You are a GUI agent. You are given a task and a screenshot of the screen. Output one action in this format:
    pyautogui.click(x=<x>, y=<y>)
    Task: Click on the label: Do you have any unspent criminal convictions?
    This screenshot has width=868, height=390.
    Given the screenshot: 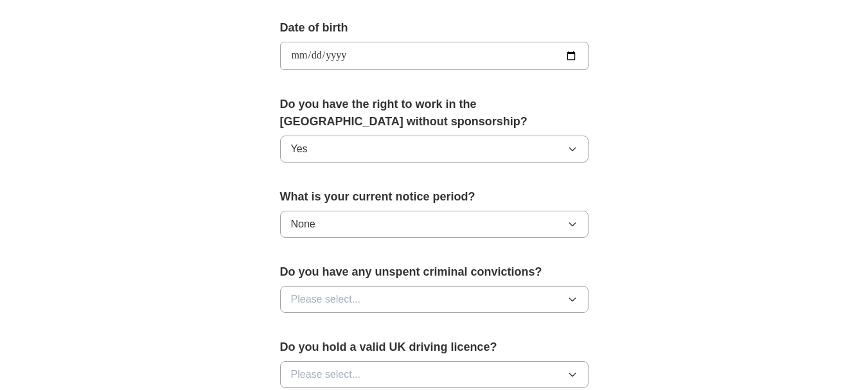 What is the action you would take?
    pyautogui.click(x=434, y=272)
    